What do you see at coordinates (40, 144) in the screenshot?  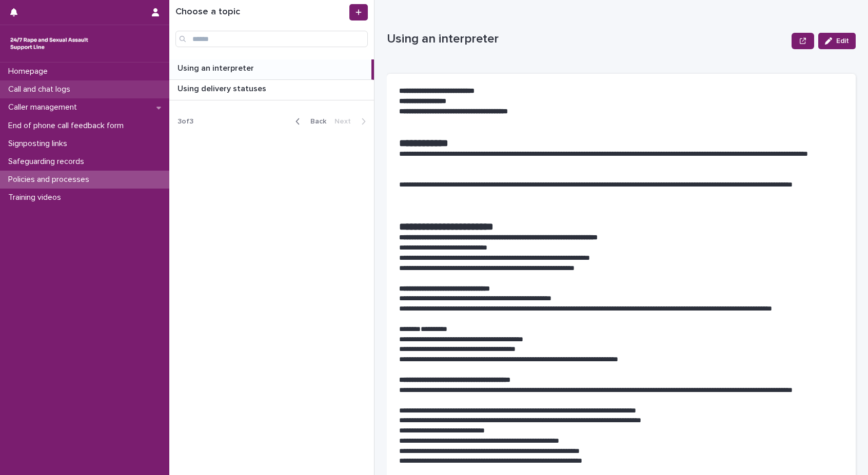 I see `p: Signposting links` at bounding box center [40, 144].